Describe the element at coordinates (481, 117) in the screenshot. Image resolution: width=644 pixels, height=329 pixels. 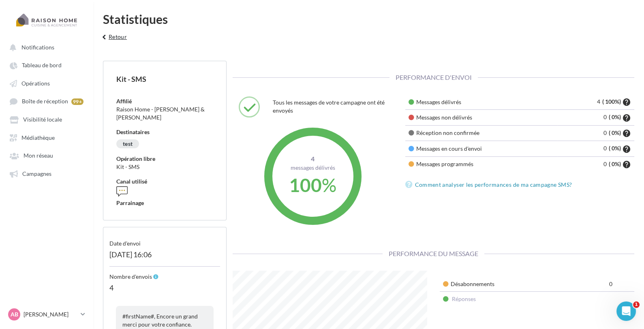
I see `td: Messages non délivrés` at that location.